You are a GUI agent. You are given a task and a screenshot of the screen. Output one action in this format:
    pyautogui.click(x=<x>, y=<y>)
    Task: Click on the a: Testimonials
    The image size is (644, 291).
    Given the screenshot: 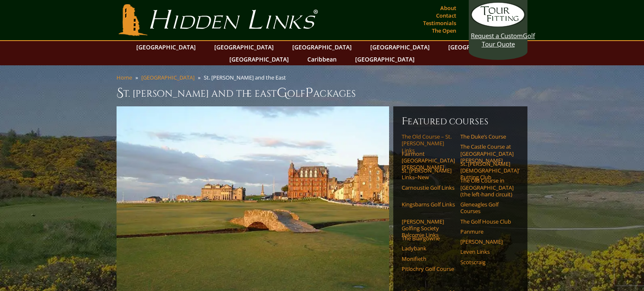 What is the action you would take?
    pyautogui.click(x=440, y=23)
    